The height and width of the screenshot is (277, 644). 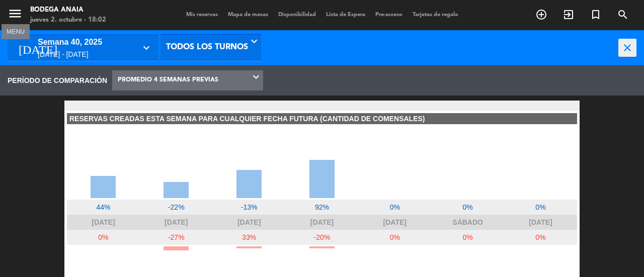 I want to click on i: exit_to_app, so click(x=569, y=15).